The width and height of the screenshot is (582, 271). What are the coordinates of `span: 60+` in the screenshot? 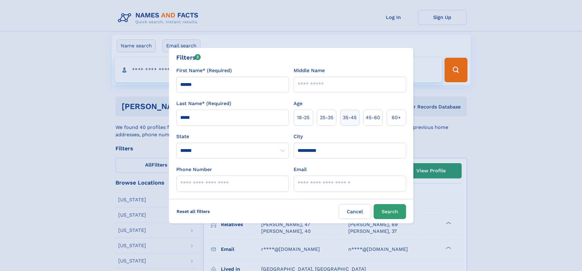 It's located at (396, 118).